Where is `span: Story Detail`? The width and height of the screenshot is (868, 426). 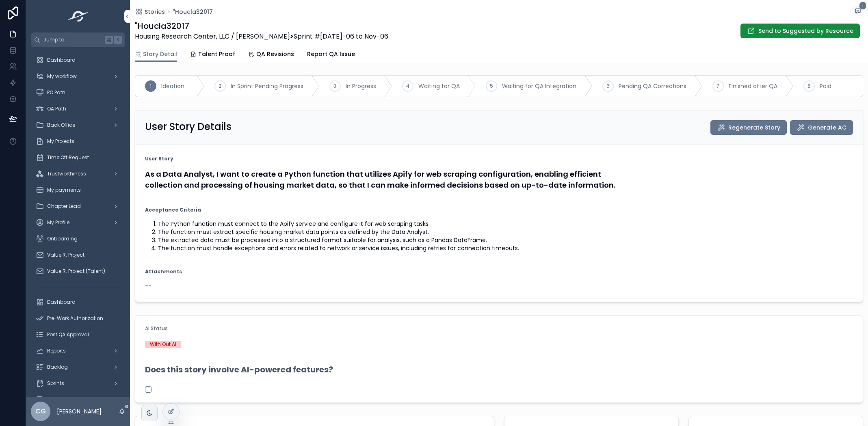
span: Story Detail is located at coordinates (160, 54).